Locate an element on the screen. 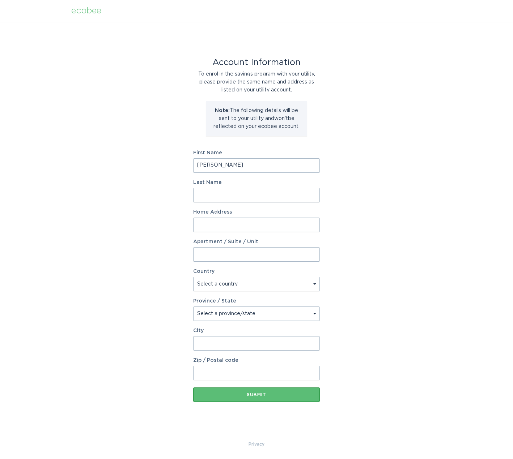  label: Province / State is located at coordinates (214, 301).